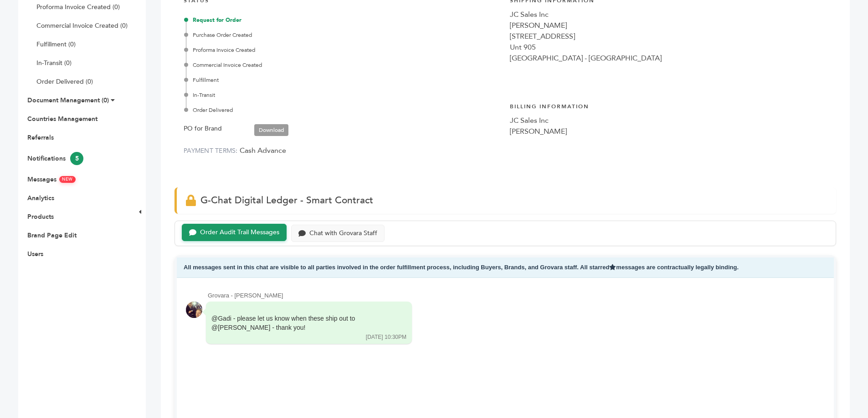 The height and width of the screenshot is (418, 868). What do you see at coordinates (271, 130) in the screenshot?
I see `a: Download` at bounding box center [271, 130].